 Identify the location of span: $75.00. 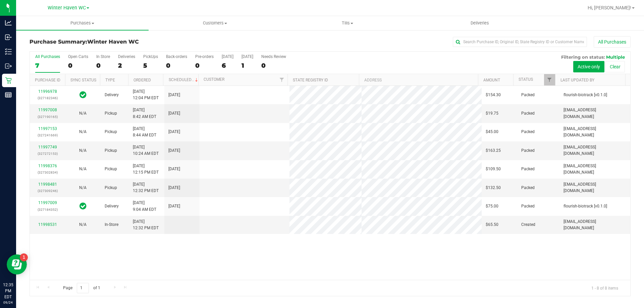
(492, 206).